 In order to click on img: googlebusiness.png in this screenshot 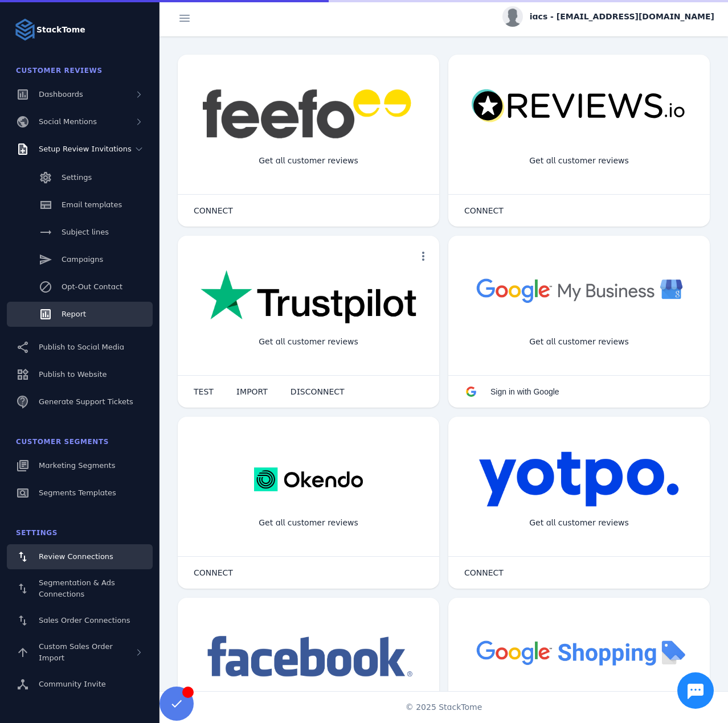, I will do `click(578, 290)`.